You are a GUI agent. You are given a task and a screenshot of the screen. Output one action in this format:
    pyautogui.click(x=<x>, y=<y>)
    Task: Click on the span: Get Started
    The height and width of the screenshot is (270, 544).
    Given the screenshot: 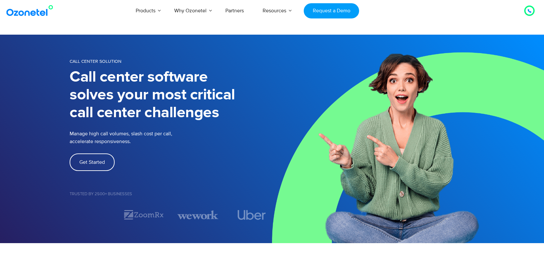 What is the action you would take?
    pyautogui.click(x=92, y=162)
    